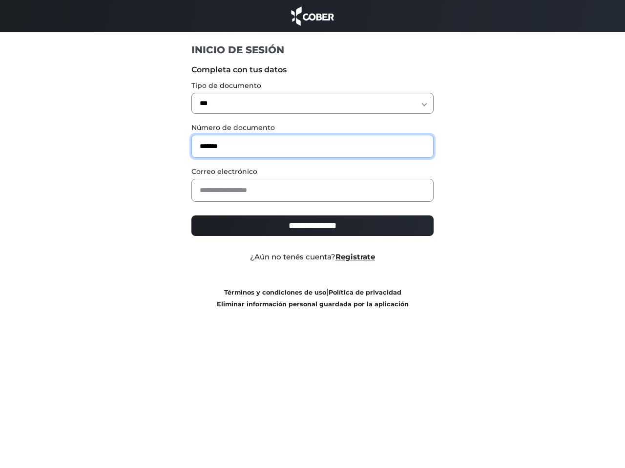 The height and width of the screenshot is (468, 625). What do you see at coordinates (275, 292) in the screenshot?
I see `a: Términos y condiciones de uso` at bounding box center [275, 292].